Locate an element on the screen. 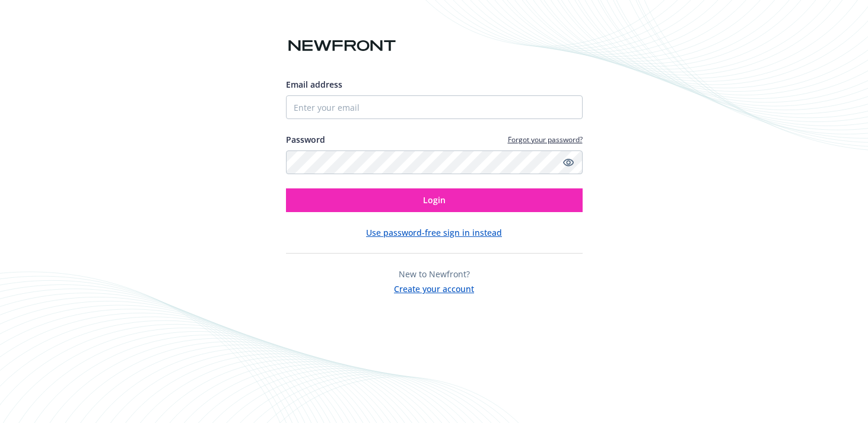 This screenshot has height=423, width=868. span: New to Newfront? is located at coordinates (435, 274).